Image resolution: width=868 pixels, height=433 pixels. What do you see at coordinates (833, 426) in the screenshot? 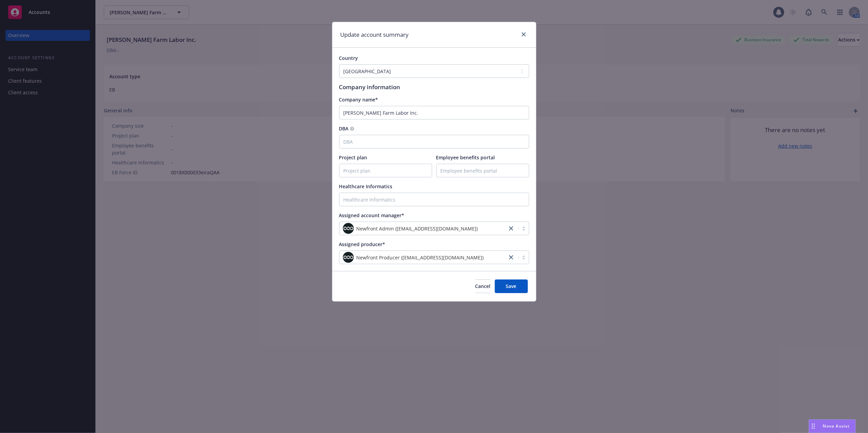
I see `button: Nova Assist` at bounding box center [833, 426].